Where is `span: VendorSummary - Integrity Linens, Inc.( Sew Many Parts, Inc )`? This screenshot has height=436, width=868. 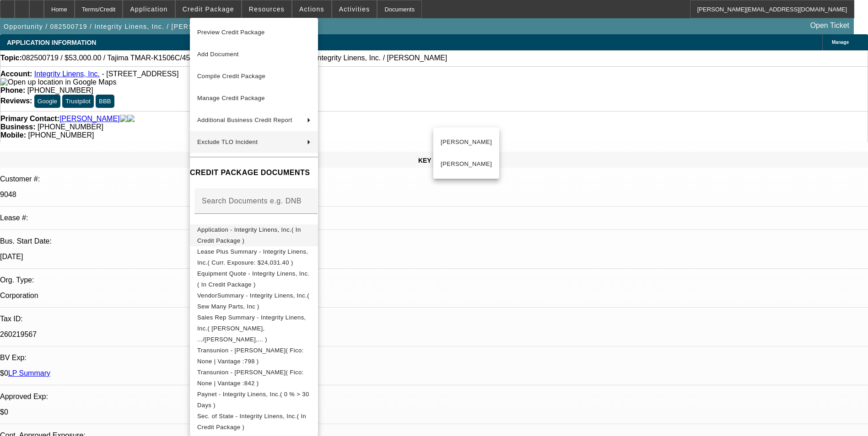
span: VendorSummary - Integrity Linens, Inc.( Sew Many Parts, Inc ) is located at coordinates (253, 301).